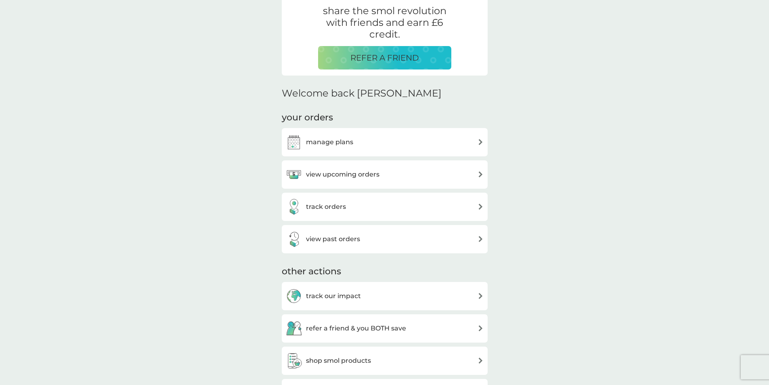  What do you see at coordinates (343, 174) in the screenshot?
I see `h3: view upcoming orders` at bounding box center [343, 174].